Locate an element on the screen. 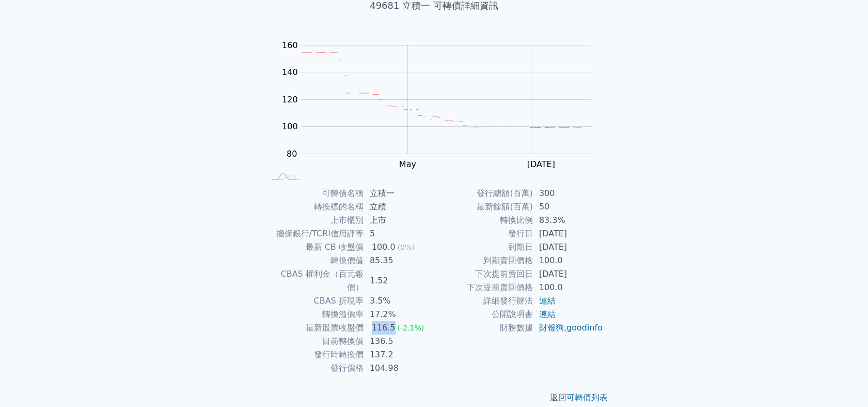 Image resolution: width=868 pixels, height=407 pixels. div: 100.0 is located at coordinates (384, 247).